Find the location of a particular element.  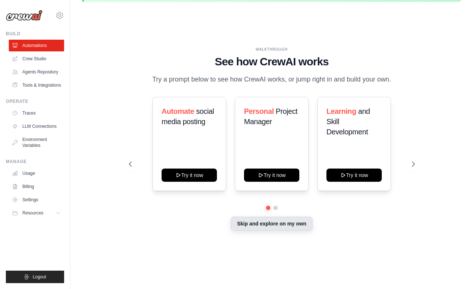

div: Chat Widget is located at coordinates (455, 271).